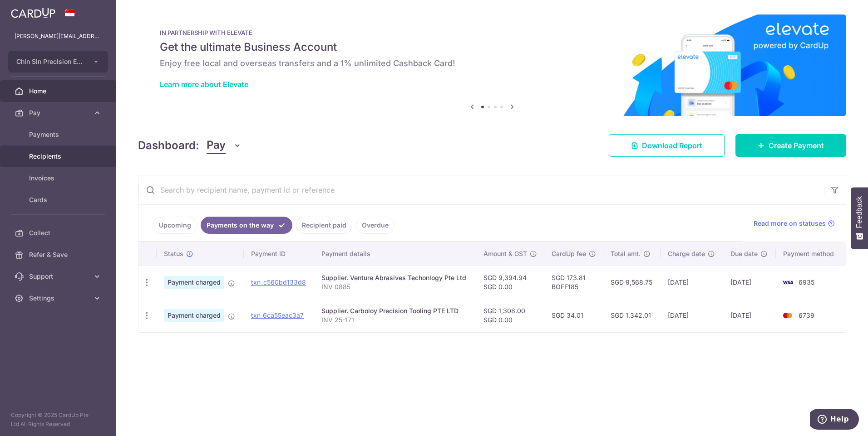 Image resolution: width=868 pixels, height=436 pixels. I want to click on input: Search by recipient name, payment id or reference, so click(481, 190).